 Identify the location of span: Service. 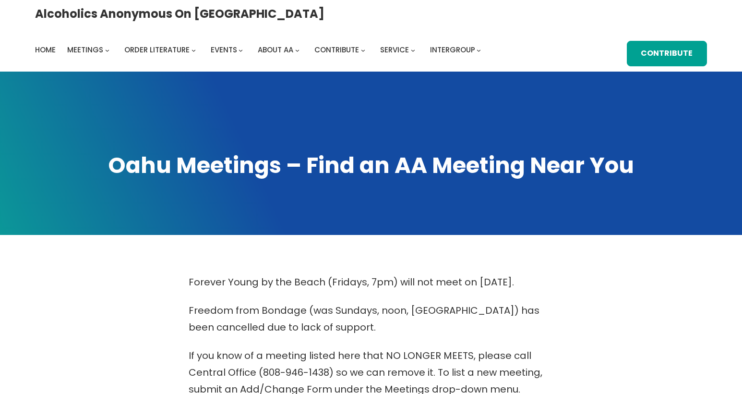
(395, 49).